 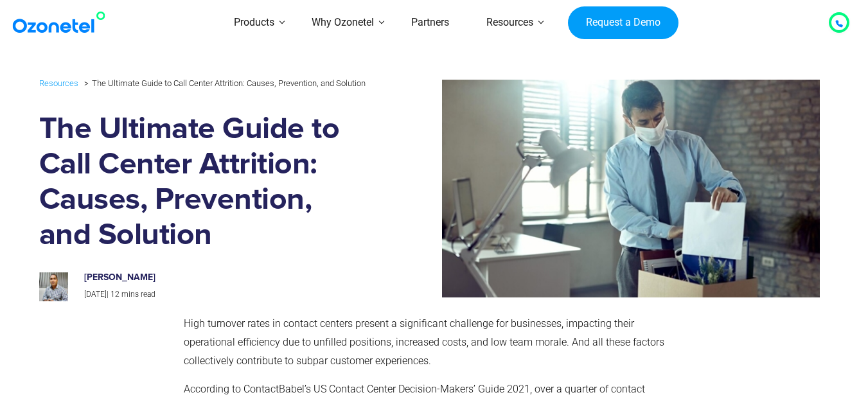 What do you see at coordinates (432, 342) in the screenshot?
I see `p: High turnover rates in contact centers present a significant challenge for businesses, impacting ...` at bounding box center [432, 342].